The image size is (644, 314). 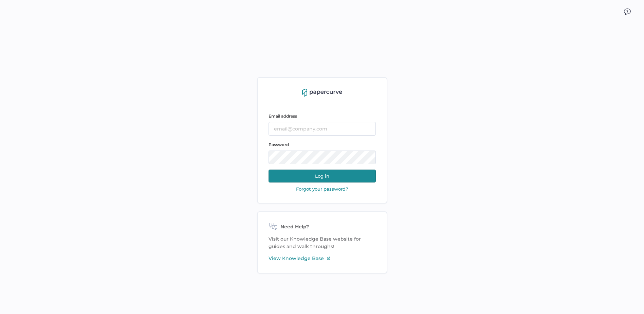 What do you see at coordinates (627, 12) in the screenshot?
I see `img: icon_chat.2bd11823.svg` at bounding box center [627, 12].